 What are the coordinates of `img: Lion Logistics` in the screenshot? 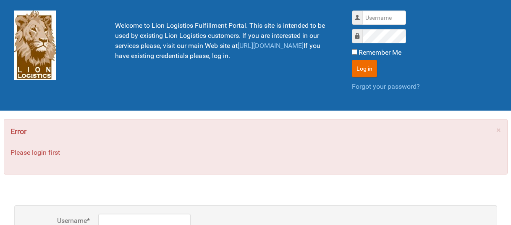 It's located at (35, 45).